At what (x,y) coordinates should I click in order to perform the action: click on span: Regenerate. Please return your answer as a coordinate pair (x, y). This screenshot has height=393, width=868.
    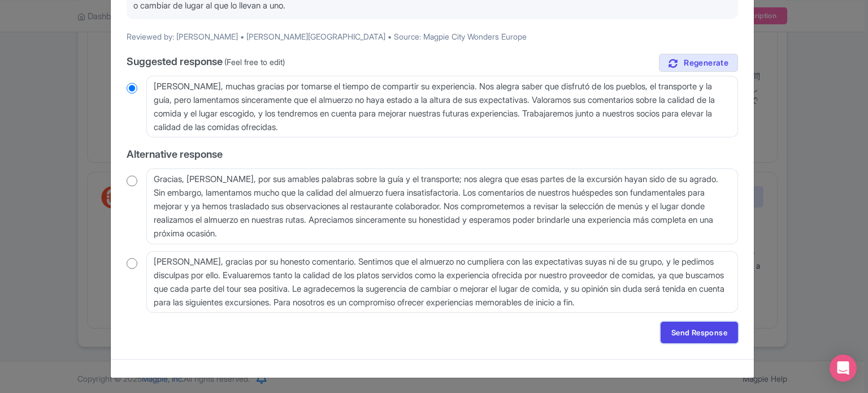
    Looking at the image, I should click on (706, 63).